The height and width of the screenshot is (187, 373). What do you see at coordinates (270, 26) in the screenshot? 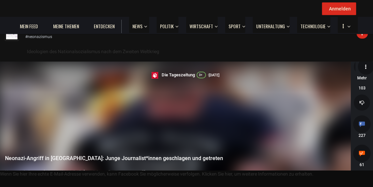
I see `a: Unterhaltung` at bounding box center [270, 26].